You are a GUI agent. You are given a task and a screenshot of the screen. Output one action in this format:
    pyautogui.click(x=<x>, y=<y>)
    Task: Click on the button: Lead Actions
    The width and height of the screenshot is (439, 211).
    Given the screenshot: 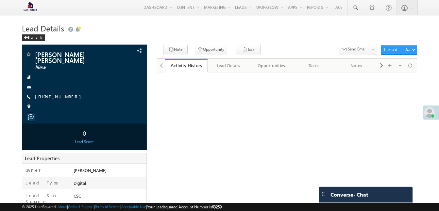 What is the action you would take?
    pyautogui.click(x=399, y=50)
    